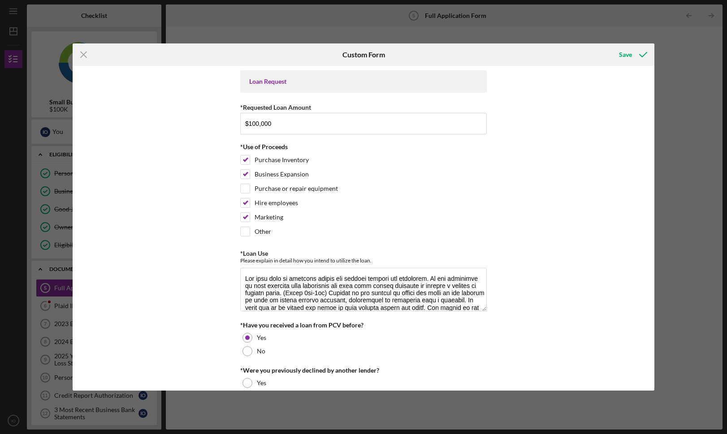 Image resolution: width=727 pixels, height=434 pixels. I want to click on label: Purchase or repair equipment, so click(296, 189).